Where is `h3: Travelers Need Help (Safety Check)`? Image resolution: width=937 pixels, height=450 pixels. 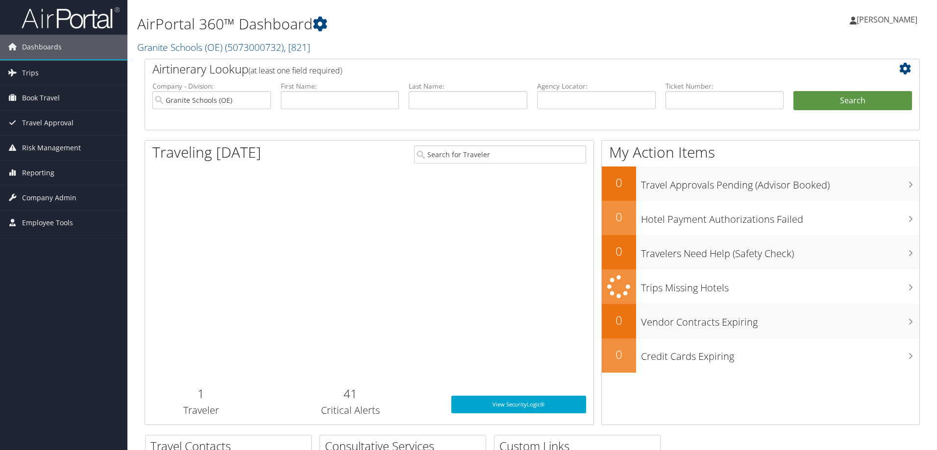
h3: Travelers Need Help (Safety Check) is located at coordinates (780, 251).